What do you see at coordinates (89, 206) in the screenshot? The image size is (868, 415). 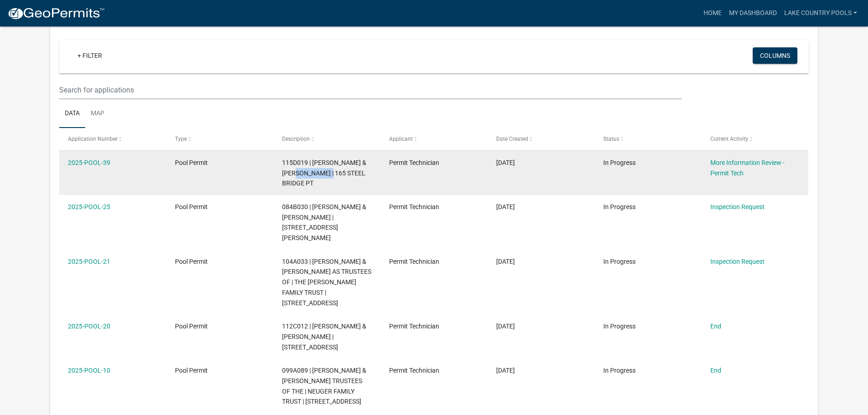 I see `a: 2025-POOL-25` at bounding box center [89, 206].